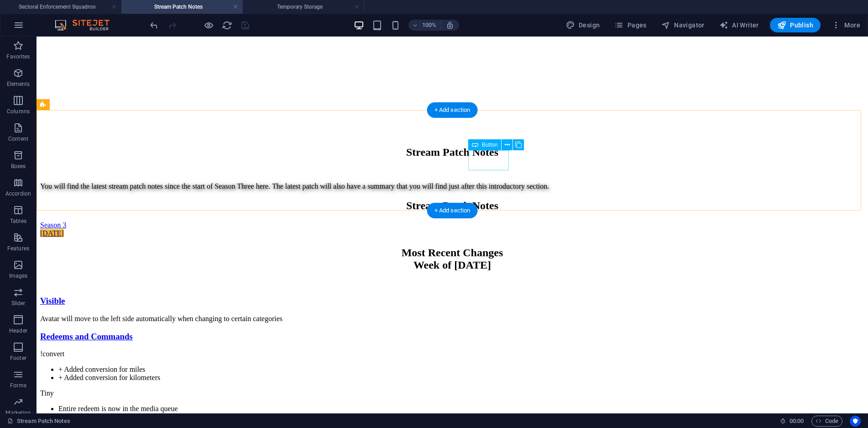 This screenshot has width=868, height=428. I want to click on button: AI Writer, so click(739, 25).